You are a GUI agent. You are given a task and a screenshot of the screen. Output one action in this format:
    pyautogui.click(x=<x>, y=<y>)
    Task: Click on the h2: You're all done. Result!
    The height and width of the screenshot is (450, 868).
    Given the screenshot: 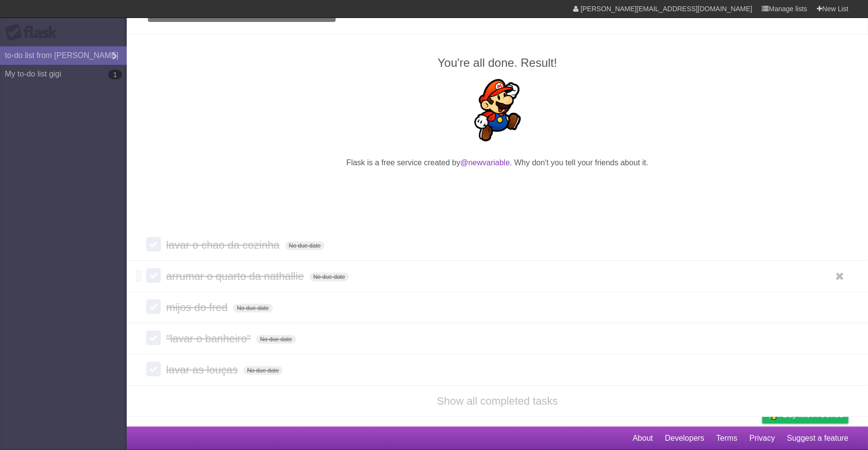 What is the action you would take?
    pyautogui.click(x=497, y=63)
    